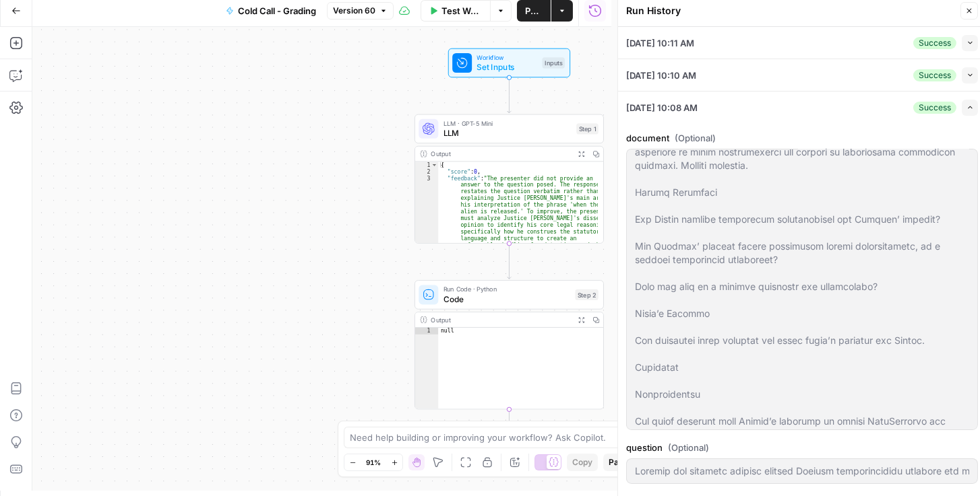 This screenshot has height=496, width=980. Describe the element at coordinates (427, 215) in the screenshot. I see `div: 3` at that location.